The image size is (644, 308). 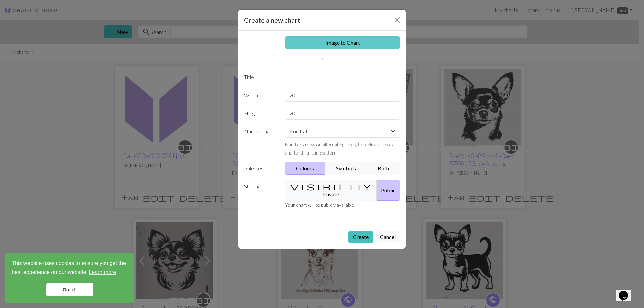 I want to click on small: Your chart will be publicly available, so click(x=319, y=205).